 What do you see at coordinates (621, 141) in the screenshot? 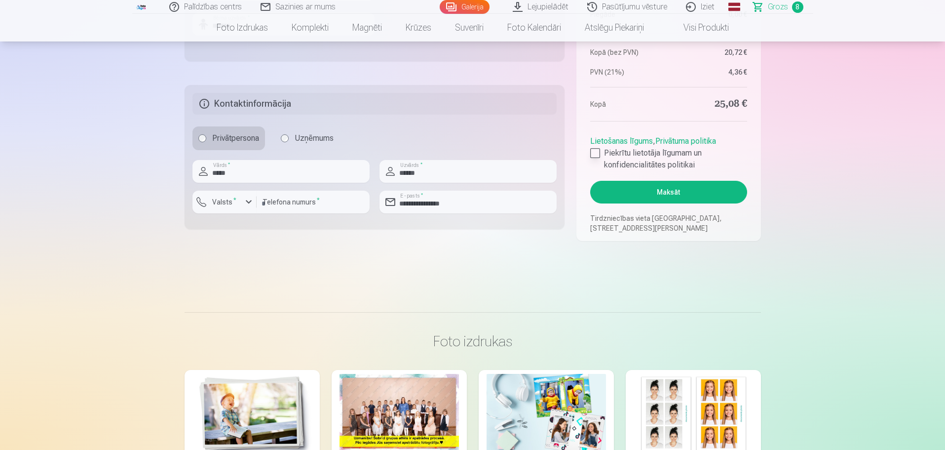
I see `a: Lietošanas līgums` at bounding box center [621, 141].